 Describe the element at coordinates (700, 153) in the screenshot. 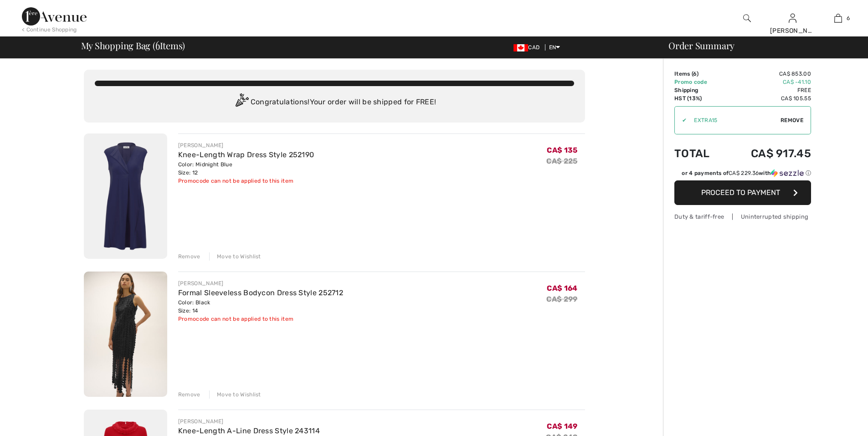

I see `td: Total` at that location.